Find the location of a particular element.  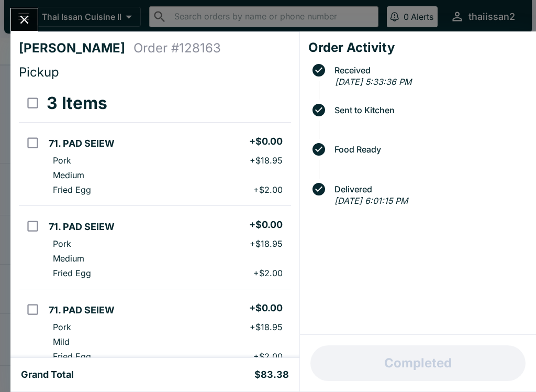

h3: 3 Items is located at coordinates (77, 103).